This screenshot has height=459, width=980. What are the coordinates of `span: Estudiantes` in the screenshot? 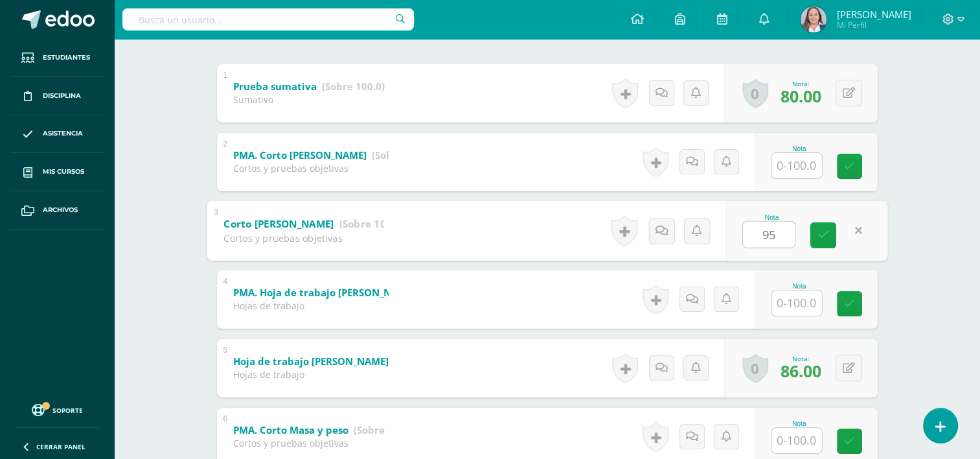 It's located at (66, 57).